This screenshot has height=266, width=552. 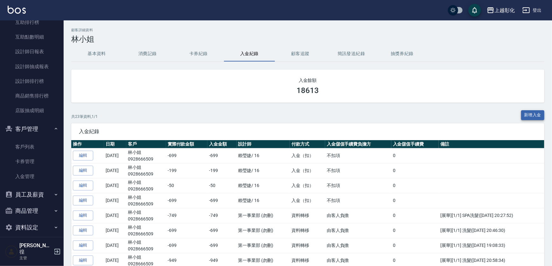 I want to click on h2: 入金餘額, so click(x=308, y=80).